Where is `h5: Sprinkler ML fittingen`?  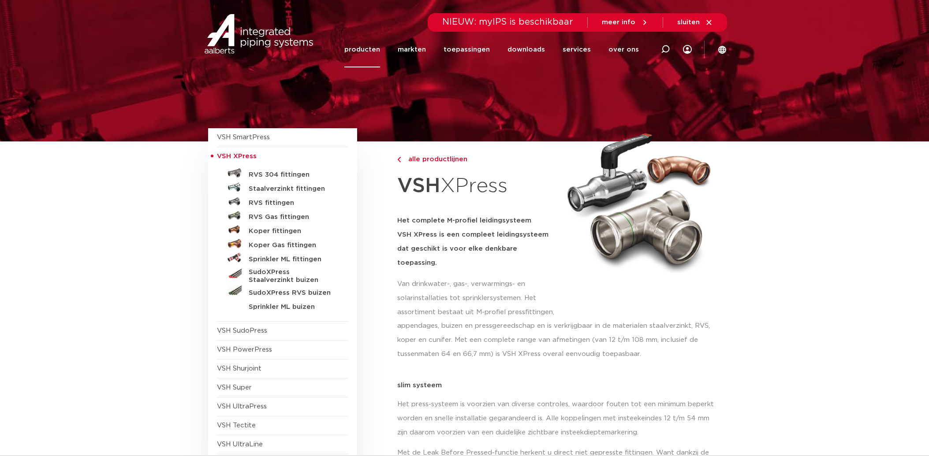
h5: Sprinkler ML fittingen is located at coordinates (292, 260).